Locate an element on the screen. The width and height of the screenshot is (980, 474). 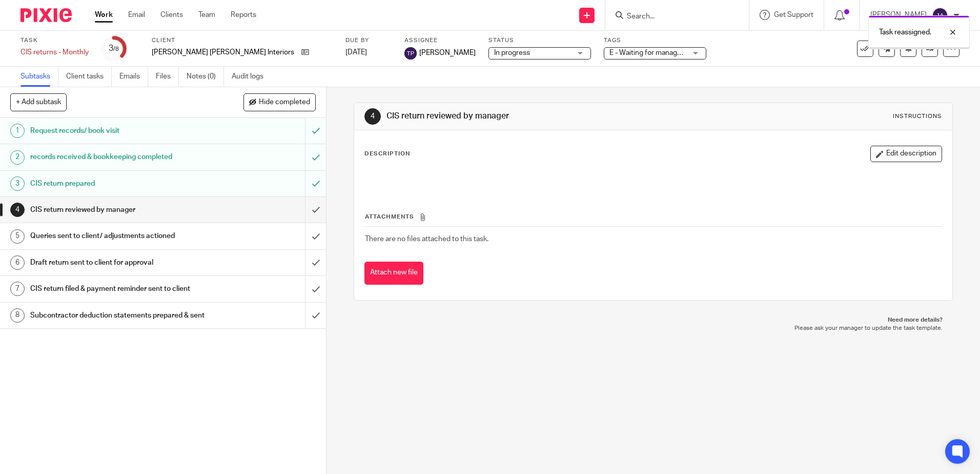
a: Client tasks is located at coordinates (89, 76).